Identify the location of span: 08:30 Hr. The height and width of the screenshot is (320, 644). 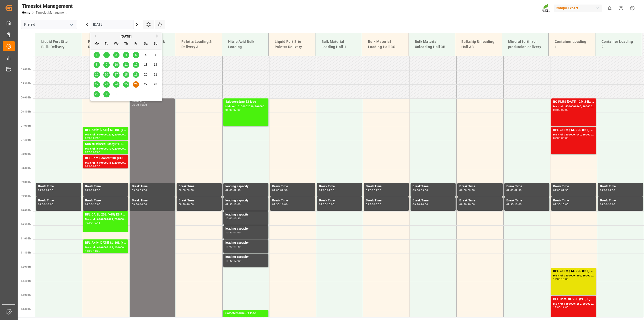
(26, 168).